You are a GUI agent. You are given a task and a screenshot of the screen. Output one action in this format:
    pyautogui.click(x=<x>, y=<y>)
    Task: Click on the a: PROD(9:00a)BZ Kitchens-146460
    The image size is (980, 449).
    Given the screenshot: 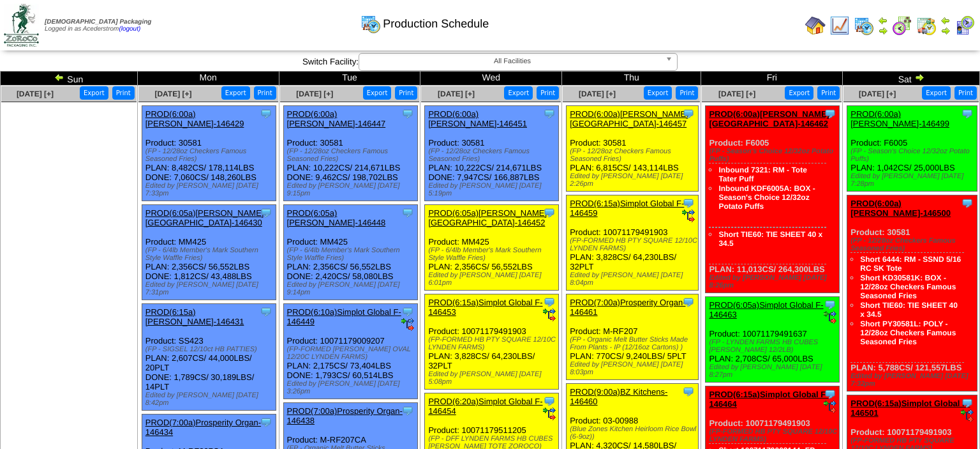 What is the action you would take?
    pyautogui.click(x=618, y=397)
    